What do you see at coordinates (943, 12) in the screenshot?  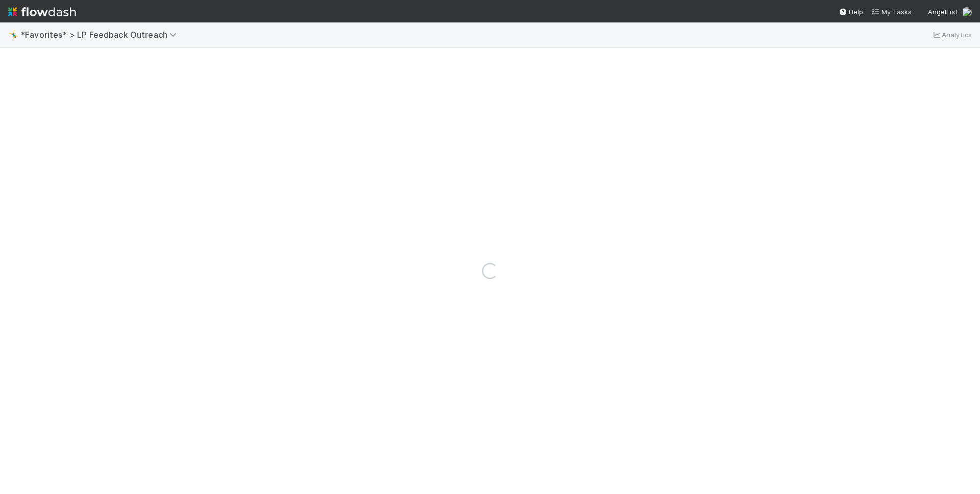 I see `span: AngelList` at bounding box center [943, 12].